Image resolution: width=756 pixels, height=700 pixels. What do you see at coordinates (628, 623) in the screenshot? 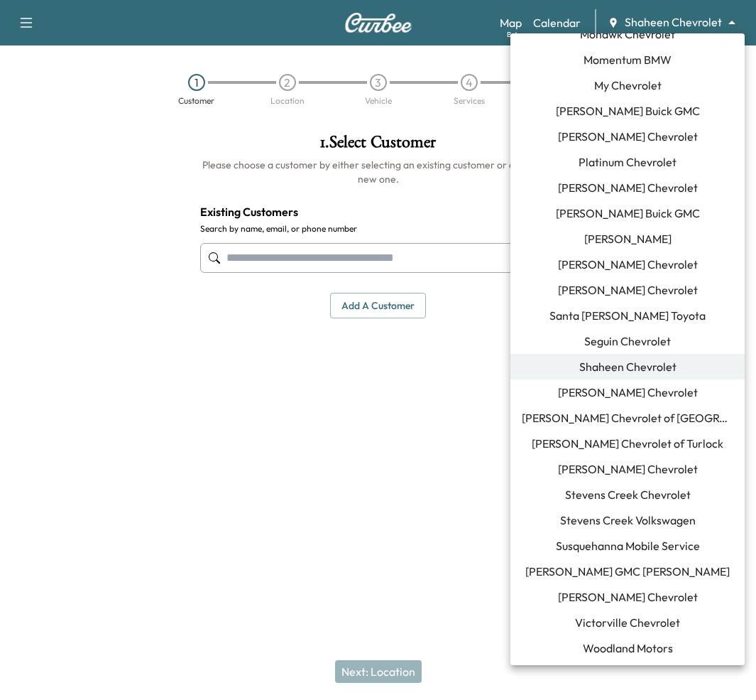
I see `span: Victorville Chevrolet` at bounding box center [628, 623].